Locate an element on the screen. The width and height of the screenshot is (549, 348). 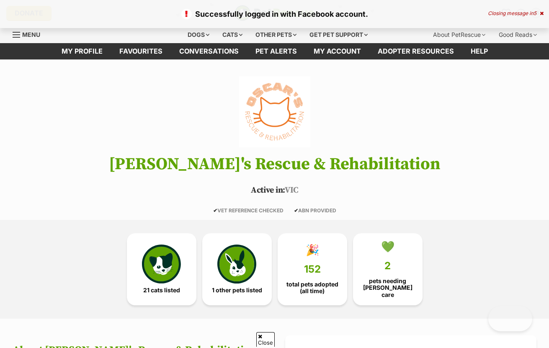
a: My profile is located at coordinates (82, 51).